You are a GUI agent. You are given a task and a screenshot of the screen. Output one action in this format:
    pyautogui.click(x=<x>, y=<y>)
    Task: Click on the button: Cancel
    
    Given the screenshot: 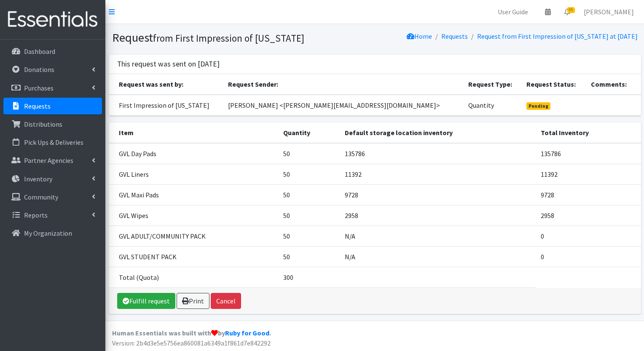 What is the action you would take?
    pyautogui.click(x=226, y=301)
    